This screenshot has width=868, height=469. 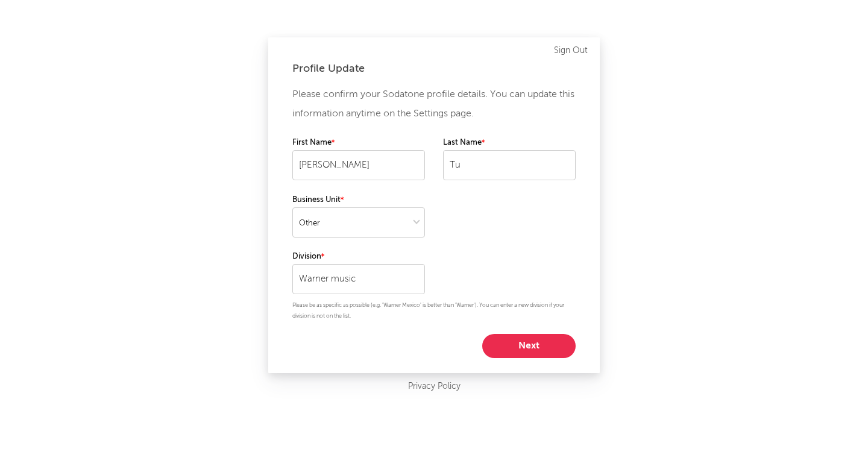 I want to click on input: Your division, so click(x=358, y=279).